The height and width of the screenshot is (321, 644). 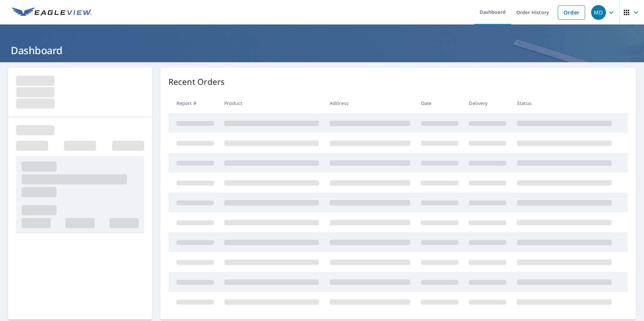 I want to click on th: Product, so click(x=271, y=103).